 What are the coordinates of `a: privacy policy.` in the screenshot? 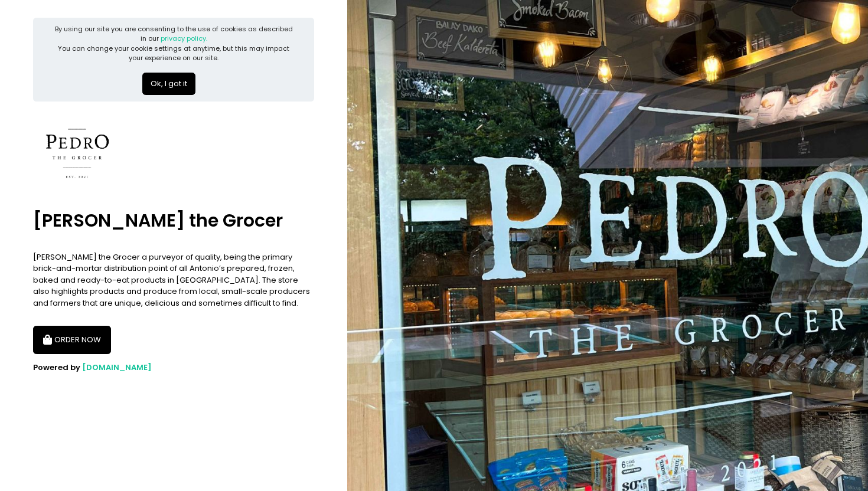 It's located at (184, 38).